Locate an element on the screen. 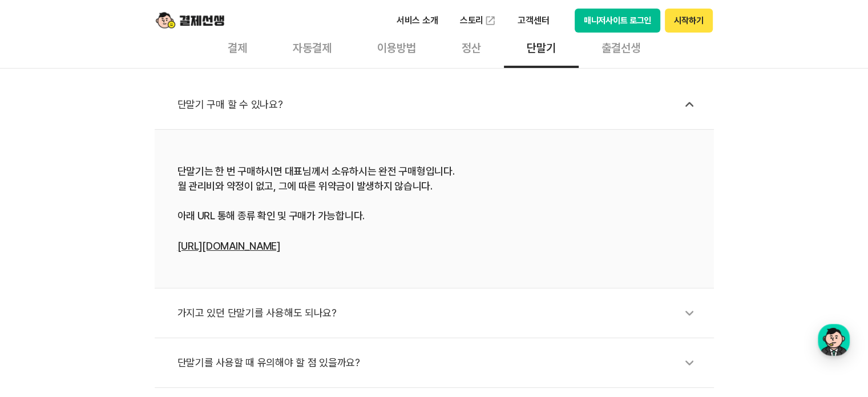 This screenshot has height=397, width=868. div: 단말기는 한 번 구매하시면 대표님께서 소유하시는 완전 구매형입니다. 월 관리비와 약정이 없고, 그에 따른 위약금이 발생하지 않습니다. 아래 URL 통해 종류 확인 및 구매가 ... is located at coordinates (434, 208).